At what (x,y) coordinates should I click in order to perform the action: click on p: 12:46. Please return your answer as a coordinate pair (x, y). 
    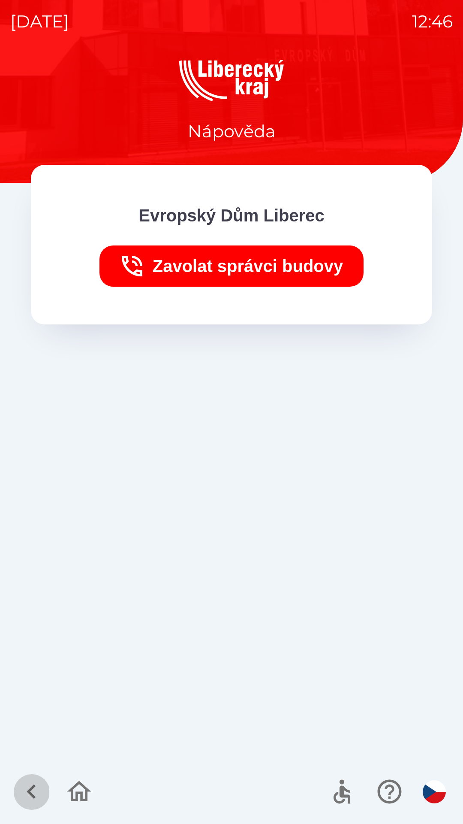
    Looking at the image, I should click on (432, 21).